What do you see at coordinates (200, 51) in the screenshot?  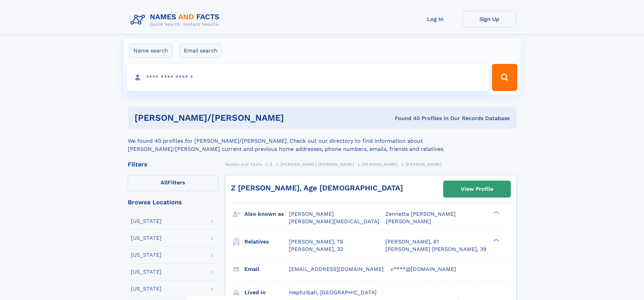 I see `label: Email search` at bounding box center [200, 51].